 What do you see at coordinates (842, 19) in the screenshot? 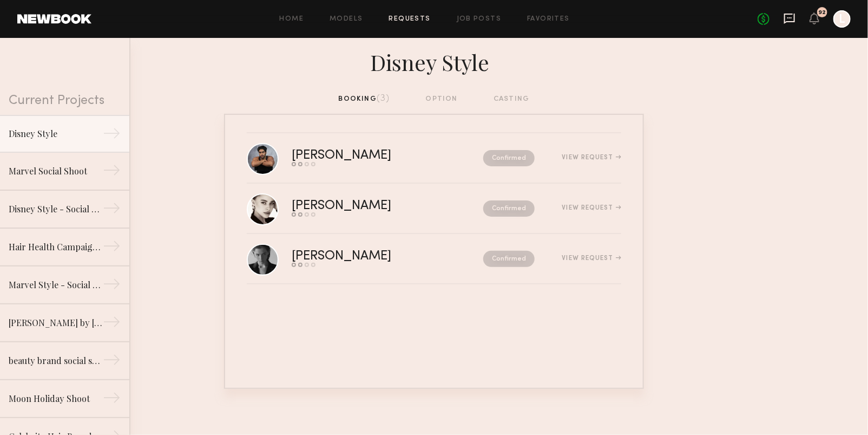
I see `a: L` at bounding box center [842, 19].